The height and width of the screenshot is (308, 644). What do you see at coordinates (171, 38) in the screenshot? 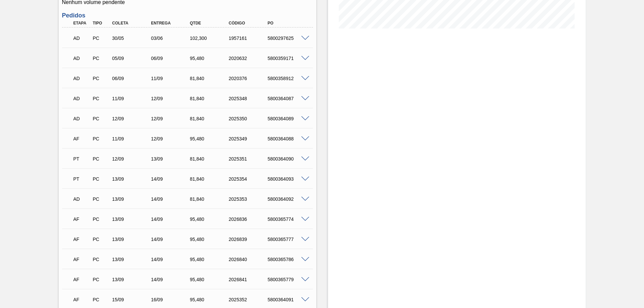
I see `div: 03/06/2025` at bounding box center [171, 38].